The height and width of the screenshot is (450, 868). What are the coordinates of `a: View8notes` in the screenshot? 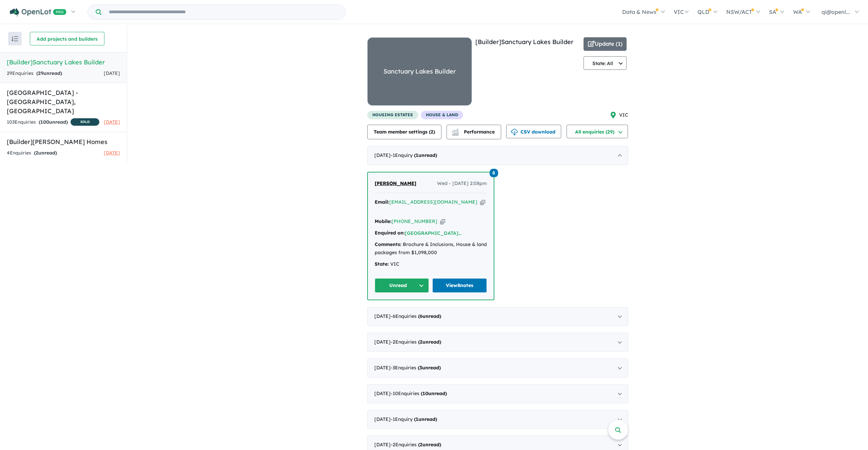 It's located at (460, 285).